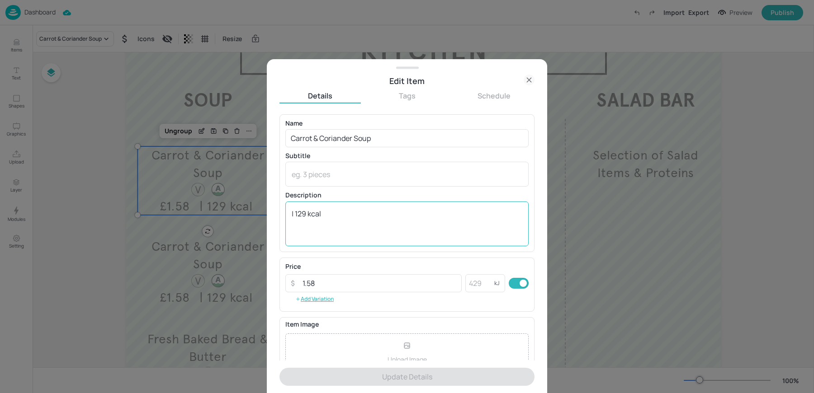 Image resolution: width=814 pixels, height=393 pixels. What do you see at coordinates (314, 299) in the screenshot?
I see `button: Add Variation` at bounding box center [314, 299].